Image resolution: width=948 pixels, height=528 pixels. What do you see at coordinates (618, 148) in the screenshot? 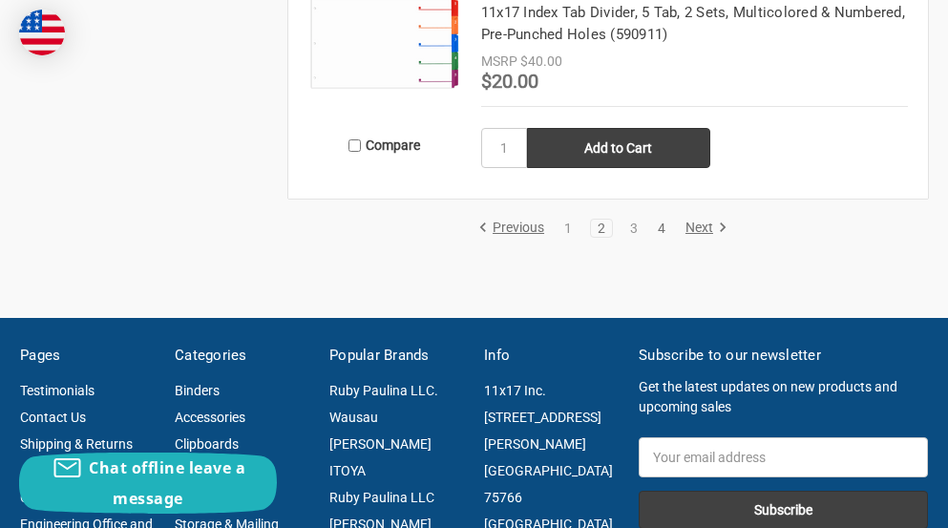
I see `input: Add to Cart` at bounding box center [618, 148].